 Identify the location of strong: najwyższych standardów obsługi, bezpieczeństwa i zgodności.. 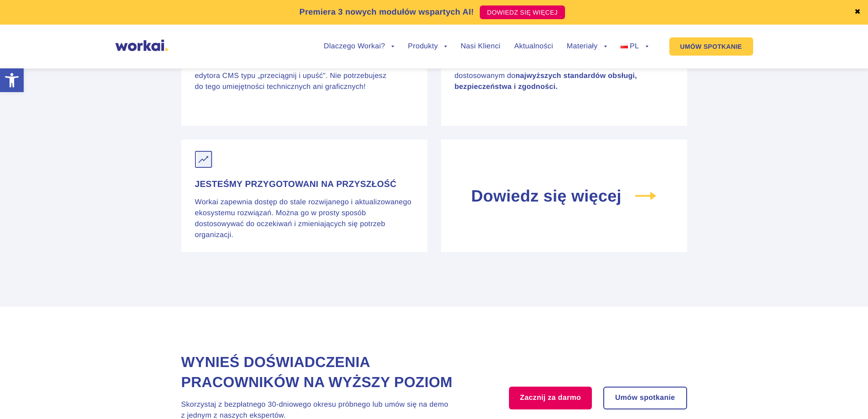
(546, 81).